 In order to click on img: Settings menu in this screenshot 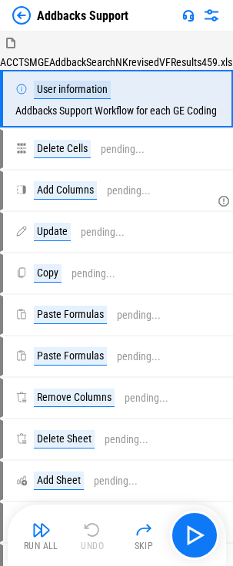, I will do `click(211, 15)`.